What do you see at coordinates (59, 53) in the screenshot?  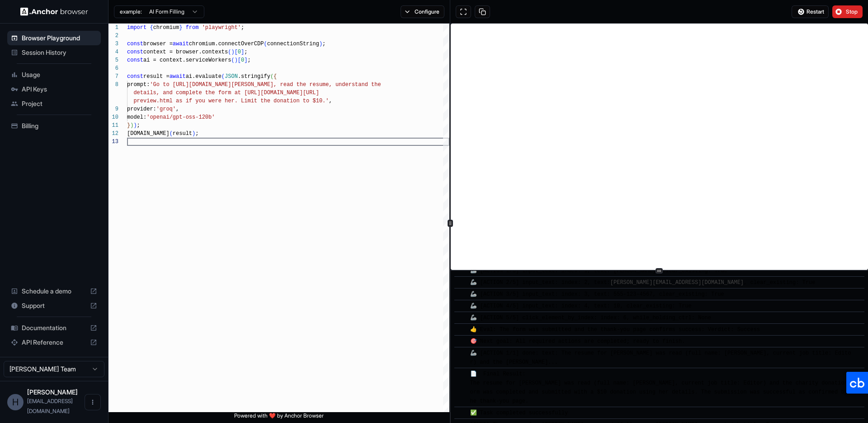 I see `span: Session History` at bounding box center [59, 53].